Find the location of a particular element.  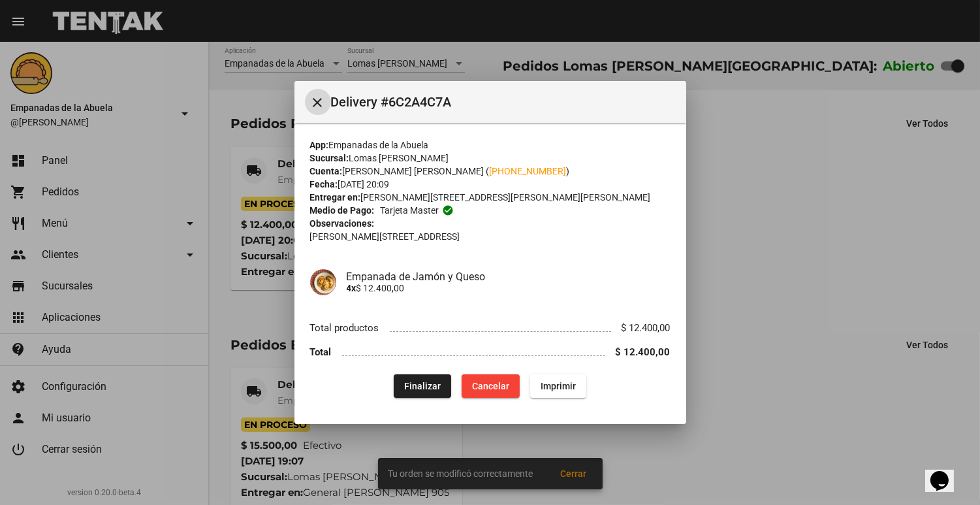

strong: Observaciones: is located at coordinates (342, 224).